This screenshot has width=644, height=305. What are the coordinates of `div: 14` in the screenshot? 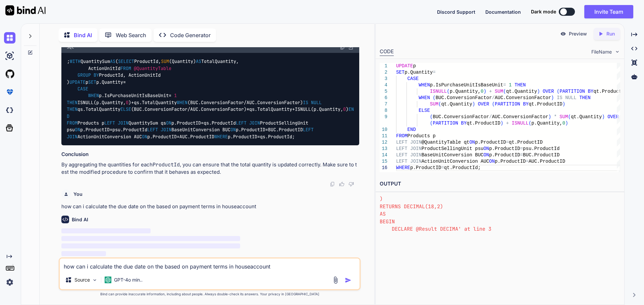 It's located at (383, 155).